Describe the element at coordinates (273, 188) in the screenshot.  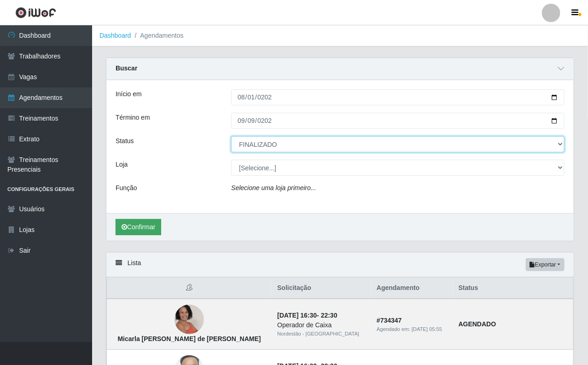
I see `i: Selecione uma loja primeiro...` at that location.